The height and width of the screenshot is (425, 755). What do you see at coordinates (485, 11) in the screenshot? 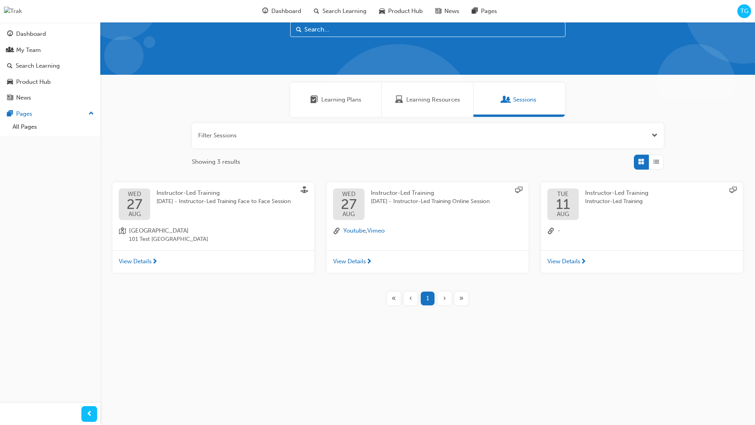
I see `a: pages-iconPages` at bounding box center [485, 11].